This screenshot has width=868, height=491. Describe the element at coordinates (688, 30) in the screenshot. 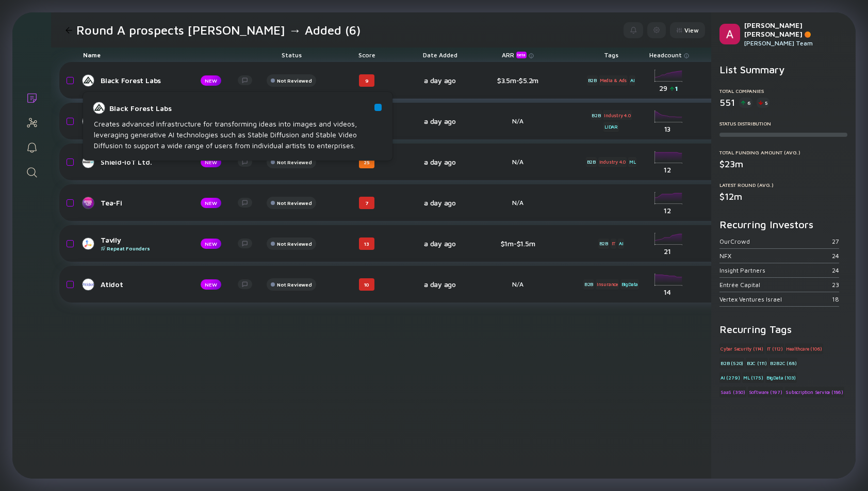

I see `button: View` at that location.